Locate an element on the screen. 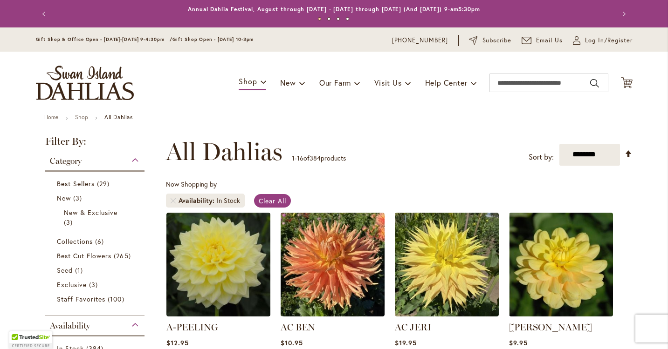 This screenshot has height=349, width=668. button: 4 of 4 is located at coordinates (347, 19).